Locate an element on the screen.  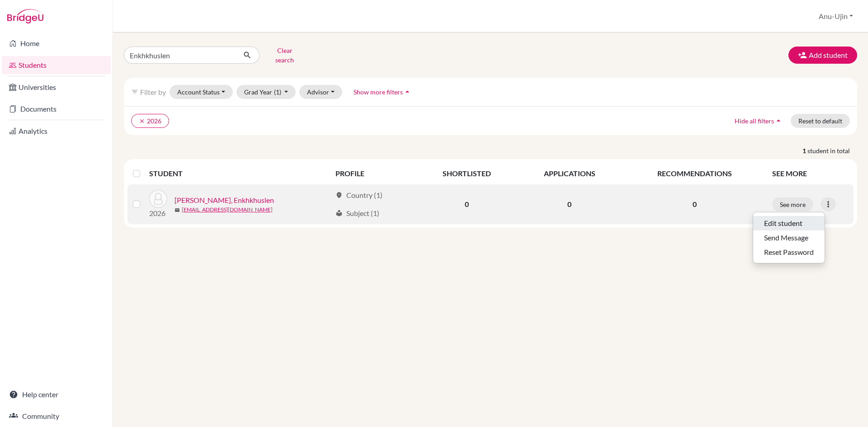
span: Filter by is located at coordinates (153, 92).